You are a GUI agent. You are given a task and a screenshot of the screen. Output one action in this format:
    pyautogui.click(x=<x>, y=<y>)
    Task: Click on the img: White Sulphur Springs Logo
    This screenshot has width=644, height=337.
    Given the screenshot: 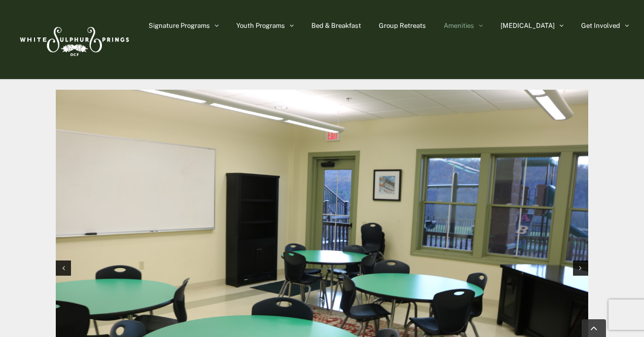 What is the action you would take?
    pyautogui.click(x=73, y=40)
    